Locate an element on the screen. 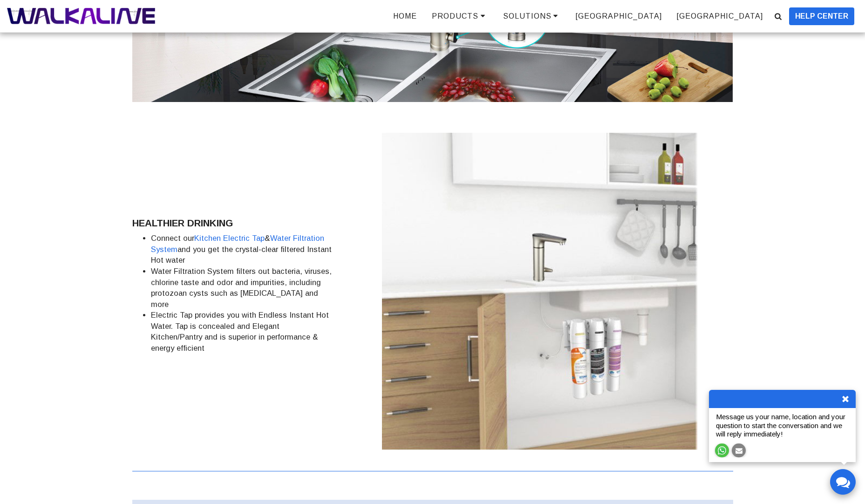 The image size is (865, 504). strong: HEALTHIER DRINKING is located at coordinates (183, 222).